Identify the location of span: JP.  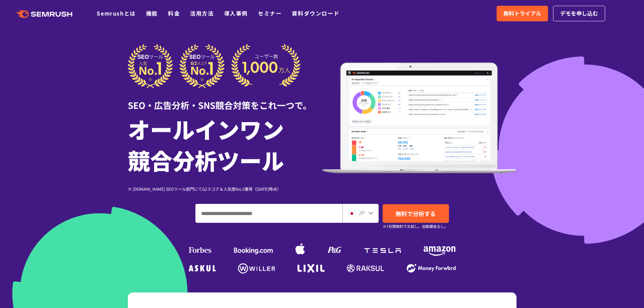
(362, 213).